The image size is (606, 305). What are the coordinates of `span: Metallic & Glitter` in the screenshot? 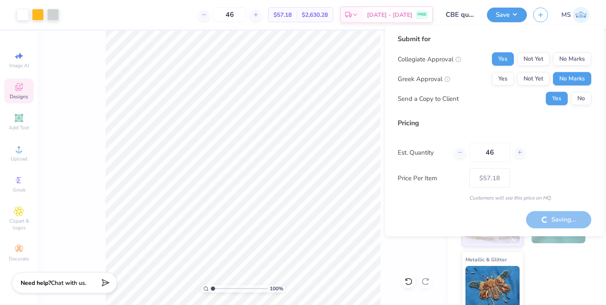 It's located at (486, 260).